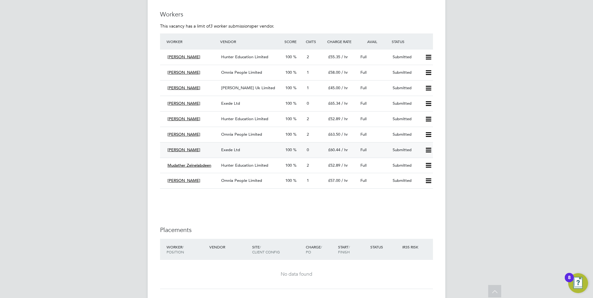  I want to click on div: Cmts, so click(315, 42).